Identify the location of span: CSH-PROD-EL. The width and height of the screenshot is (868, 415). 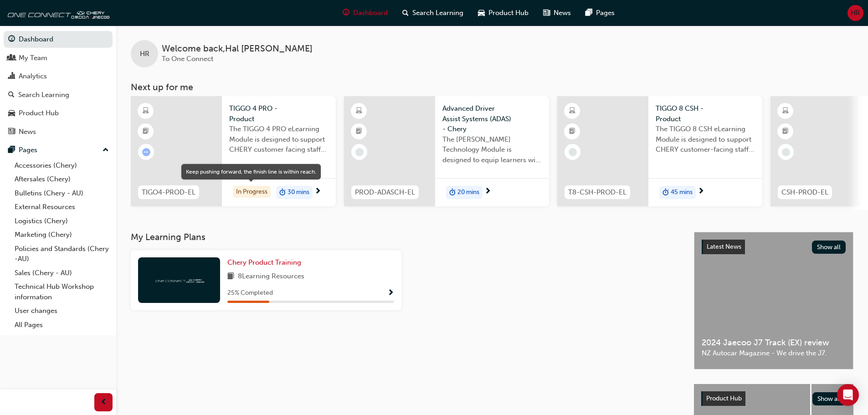
(805, 192).